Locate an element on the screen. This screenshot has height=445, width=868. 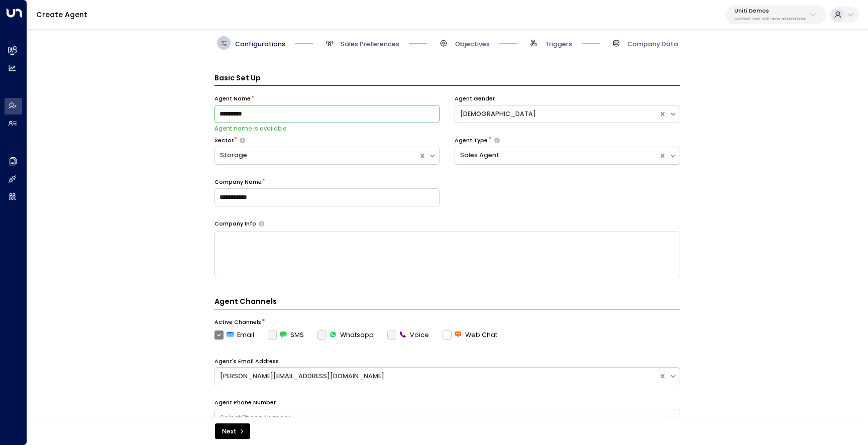
label: Voice is located at coordinates (408, 335).